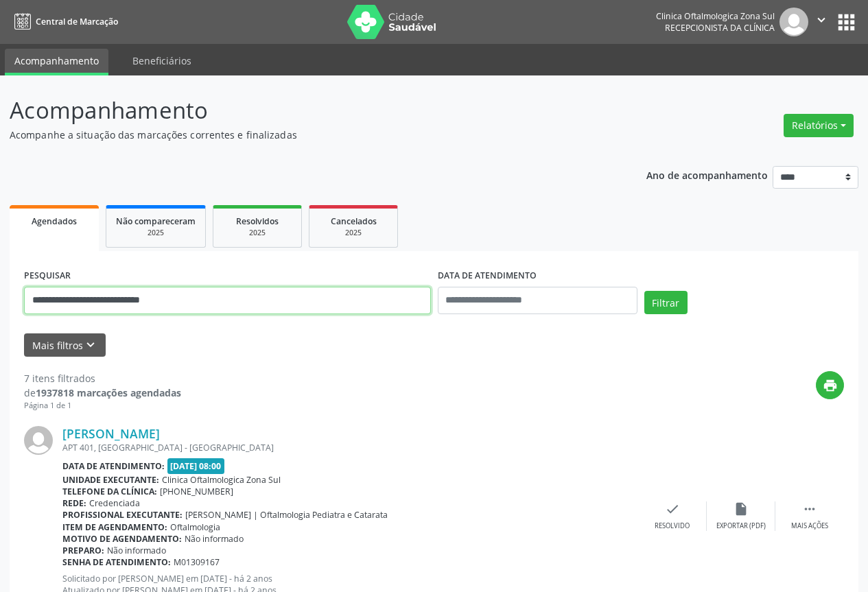  What do you see at coordinates (113, 466) in the screenshot?
I see `b: Data de atendimento:` at bounding box center [113, 466].